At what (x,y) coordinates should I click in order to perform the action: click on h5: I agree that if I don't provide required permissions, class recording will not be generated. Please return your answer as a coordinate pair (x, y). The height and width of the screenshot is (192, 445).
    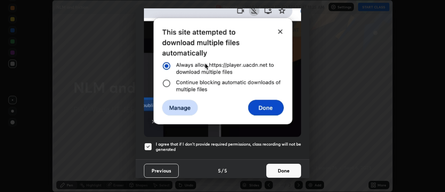
    Looking at the image, I should click on (228, 146).